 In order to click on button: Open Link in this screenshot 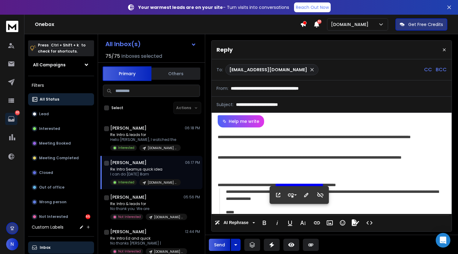, I will do `click(278, 195)`.